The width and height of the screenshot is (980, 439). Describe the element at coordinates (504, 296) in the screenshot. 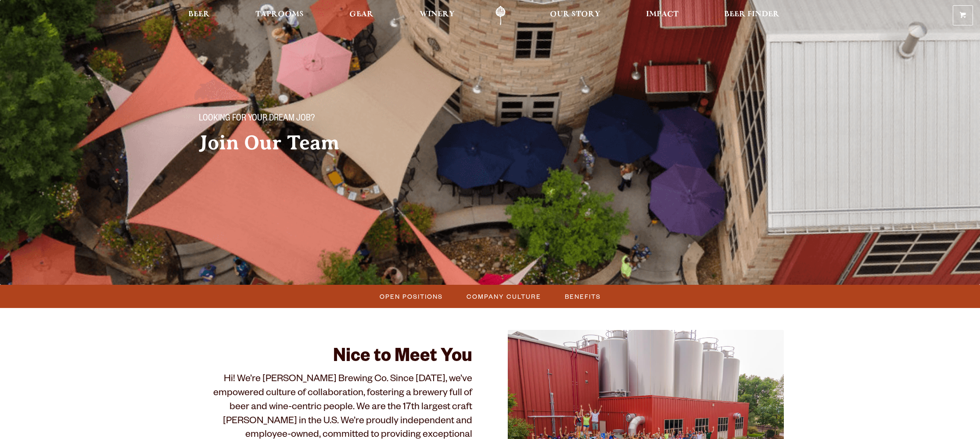

I see `span: Company Culture` at that location.